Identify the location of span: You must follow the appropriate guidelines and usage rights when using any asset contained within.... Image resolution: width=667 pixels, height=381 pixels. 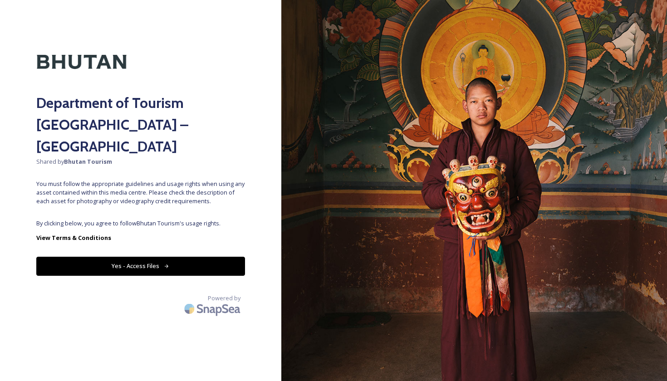
(141, 193).